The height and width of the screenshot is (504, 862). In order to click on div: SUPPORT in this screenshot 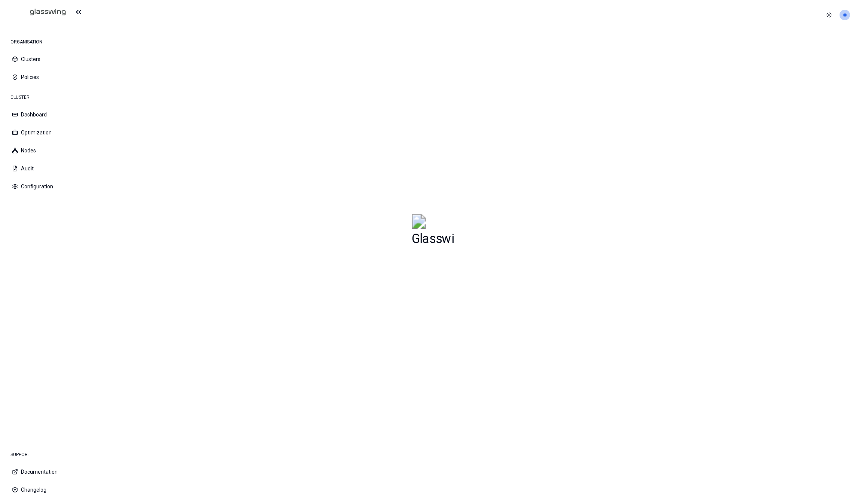, I will do `click(45, 454)`.